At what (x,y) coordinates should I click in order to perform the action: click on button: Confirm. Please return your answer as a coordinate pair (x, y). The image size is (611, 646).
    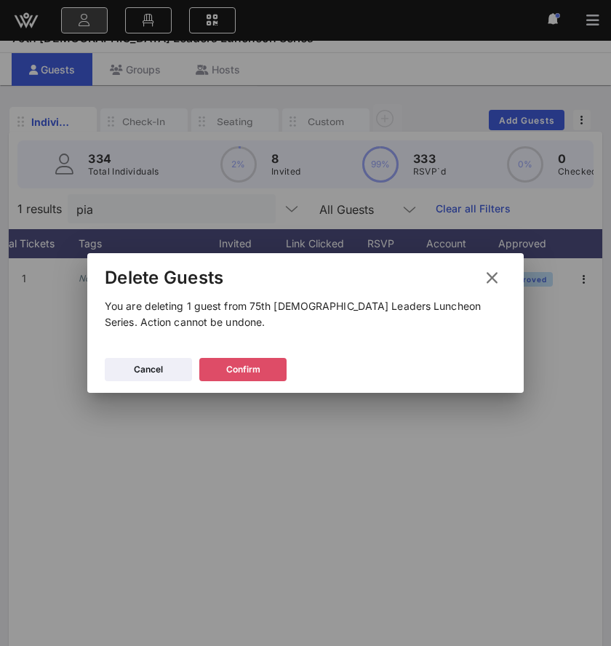
    Looking at the image, I should click on (243, 370).